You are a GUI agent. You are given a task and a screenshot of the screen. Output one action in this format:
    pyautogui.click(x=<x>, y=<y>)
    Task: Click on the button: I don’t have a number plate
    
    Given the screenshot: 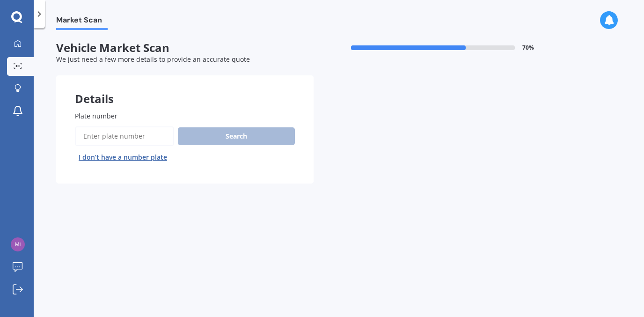 What is the action you would take?
    pyautogui.click(x=123, y=158)
    